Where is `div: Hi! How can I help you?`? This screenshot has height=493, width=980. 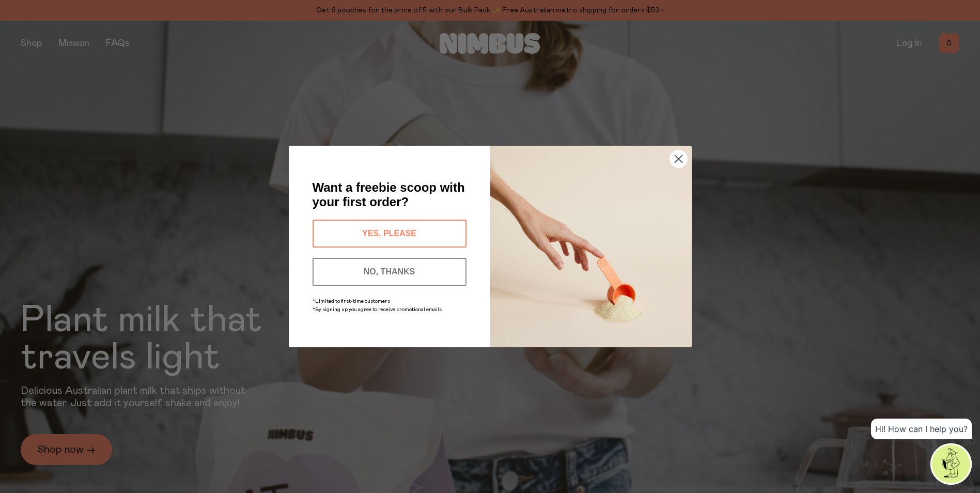 div: Hi! How can I help you? is located at coordinates (921, 429).